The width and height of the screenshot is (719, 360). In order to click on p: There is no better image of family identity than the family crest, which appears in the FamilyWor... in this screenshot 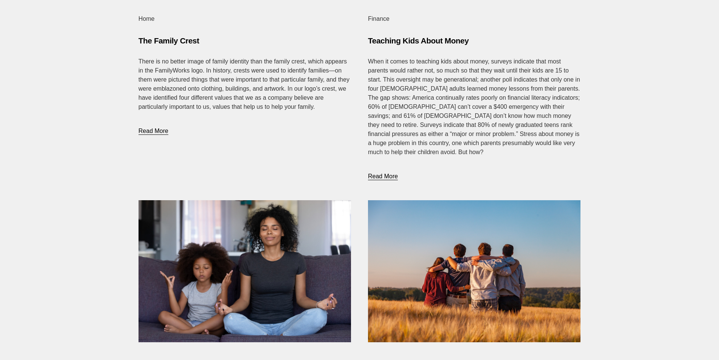, I will do `click(244, 84)`.